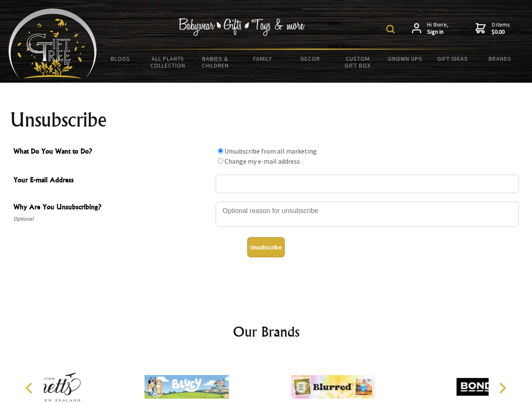 Image resolution: width=532 pixels, height=405 pixels. What do you see at coordinates (121, 59) in the screenshot?
I see `a: BLOGS` at bounding box center [121, 59].